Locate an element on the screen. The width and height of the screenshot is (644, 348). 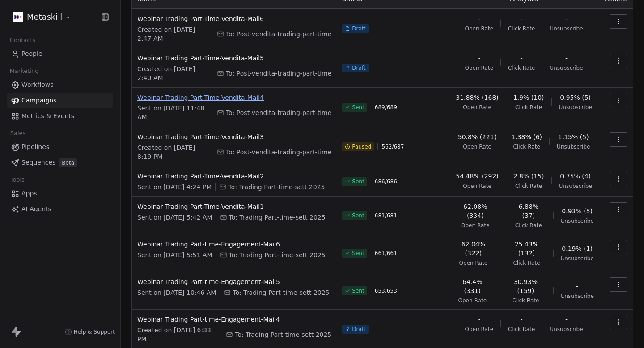
span: 1.38% (6) is located at coordinates (526, 137).